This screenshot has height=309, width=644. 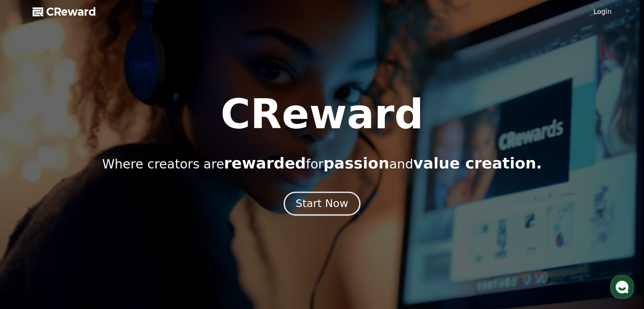 What do you see at coordinates (71, 12) in the screenshot?
I see `span: CReward` at bounding box center [71, 12].